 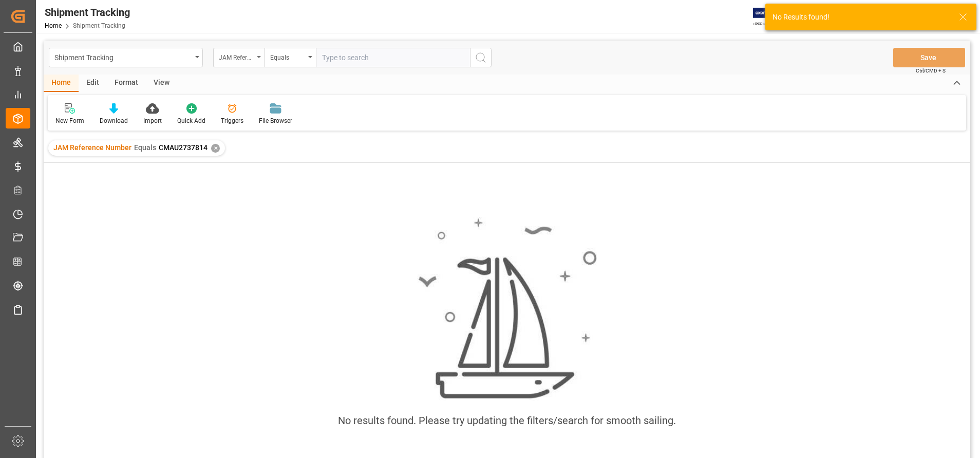 I want to click on div: No results found. Please try updating the filters/search for smooth sailing., so click(x=507, y=420).